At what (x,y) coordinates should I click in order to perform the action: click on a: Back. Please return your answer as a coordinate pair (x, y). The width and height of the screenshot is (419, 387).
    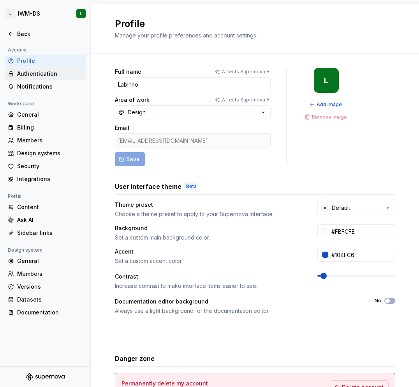
    Looking at the image, I should click on (45, 34).